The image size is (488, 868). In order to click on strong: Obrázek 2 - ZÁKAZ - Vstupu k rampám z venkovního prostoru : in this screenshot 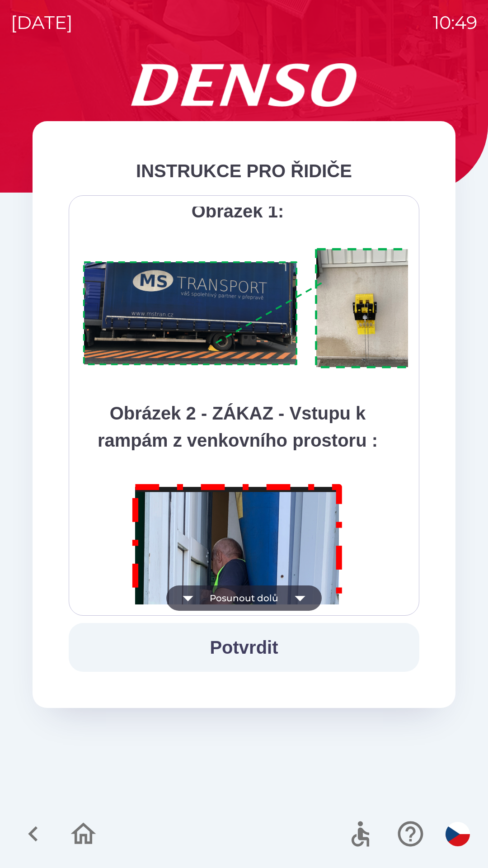, I will do `click(238, 427)`.